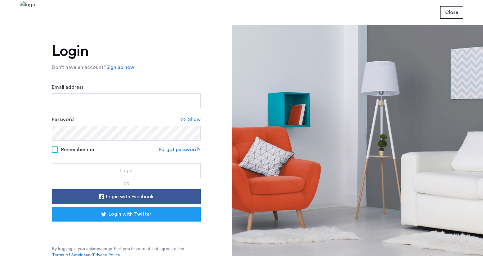 The width and height of the screenshot is (483, 256). Describe the element at coordinates (28, 12) in the screenshot. I see `img: logo` at that location.